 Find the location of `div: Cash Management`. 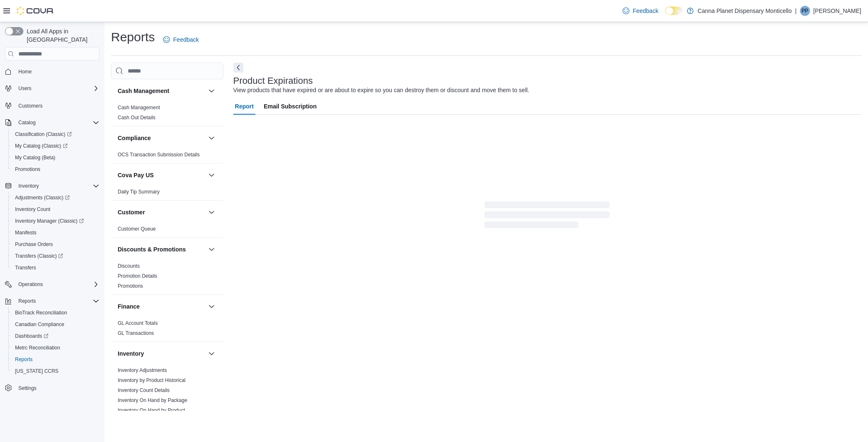

div: Cash Management is located at coordinates (167, 114).